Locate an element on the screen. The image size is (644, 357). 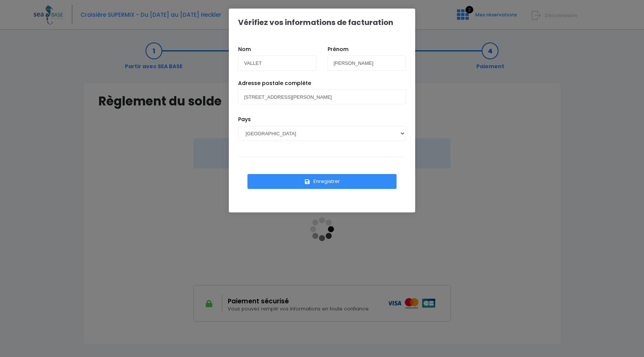
button: Enregistrer is located at coordinates (322, 181).